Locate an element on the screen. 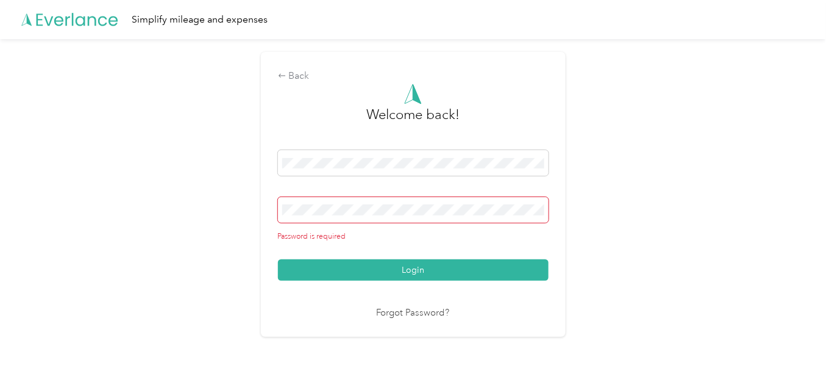 The width and height of the screenshot is (832, 365). div: Password is required is located at coordinates (413, 237).